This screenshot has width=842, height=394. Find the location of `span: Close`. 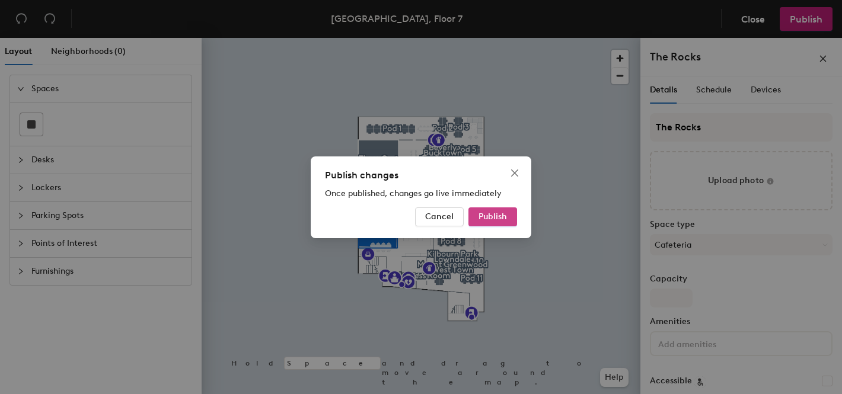

span: Close is located at coordinates (515, 173).